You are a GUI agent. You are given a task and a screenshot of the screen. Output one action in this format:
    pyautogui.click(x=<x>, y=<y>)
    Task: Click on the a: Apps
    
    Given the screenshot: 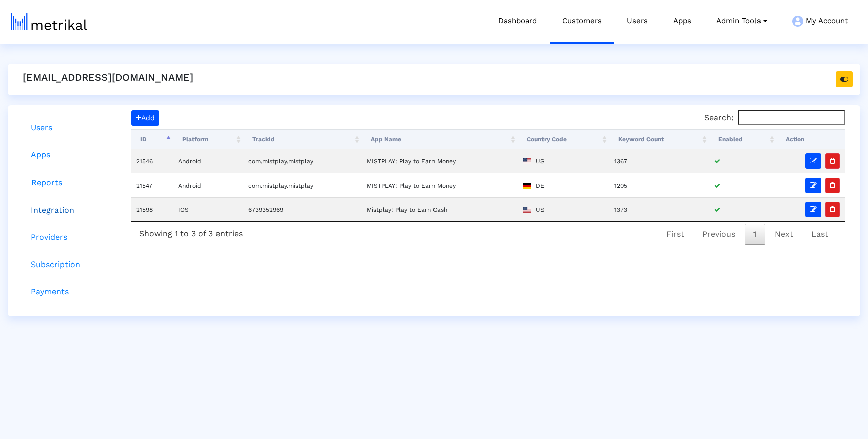 What is the action you would take?
    pyautogui.click(x=73, y=155)
    